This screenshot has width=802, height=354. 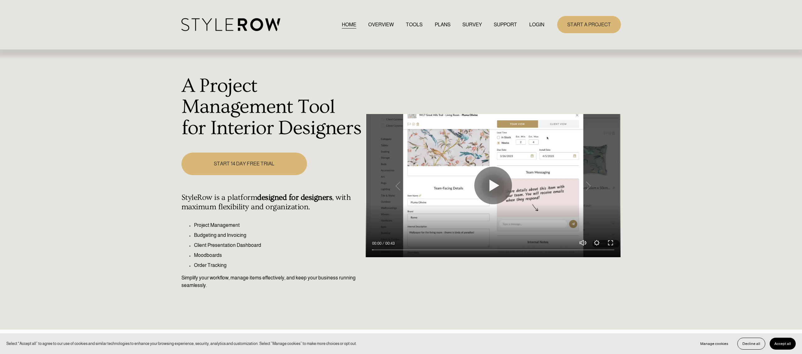 I want to click on p: Budgeting and Invoicing, so click(x=278, y=236).